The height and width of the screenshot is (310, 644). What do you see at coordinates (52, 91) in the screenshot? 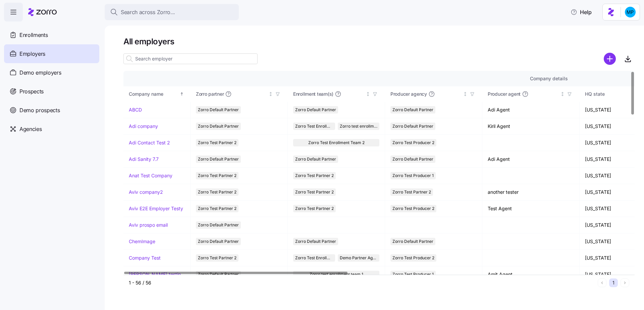
I see `a: Prospects` at bounding box center [52, 91].